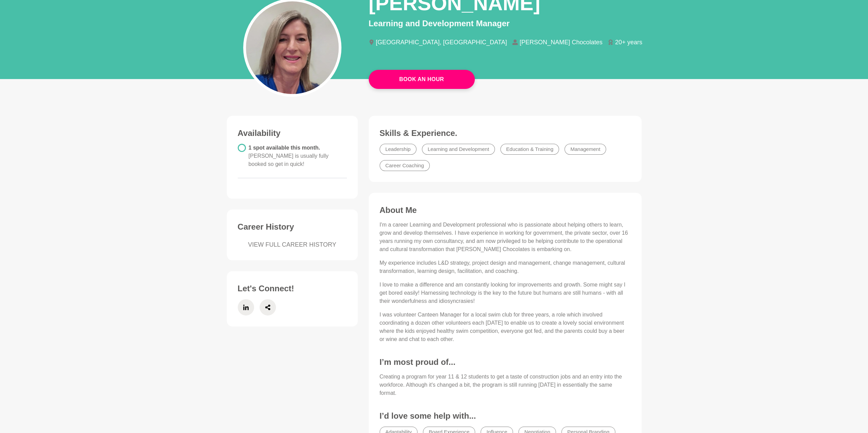  Describe the element at coordinates (505, 24) in the screenshot. I see `p: Learning and Development Manager` at that location.